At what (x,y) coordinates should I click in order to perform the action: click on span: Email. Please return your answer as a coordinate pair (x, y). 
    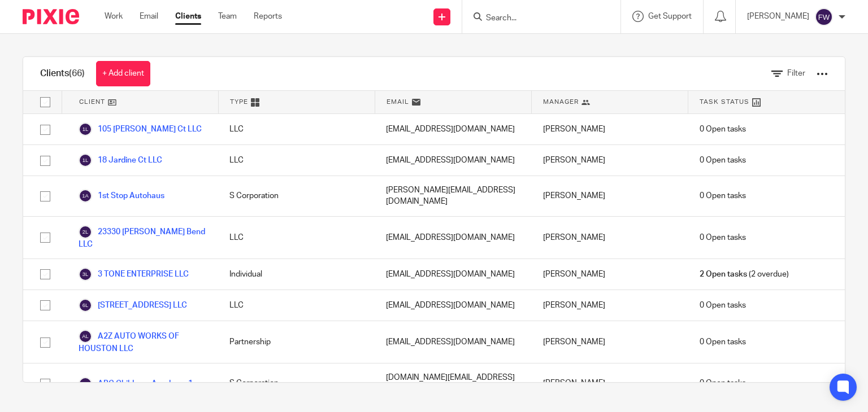
    Looking at the image, I should click on (398, 102).